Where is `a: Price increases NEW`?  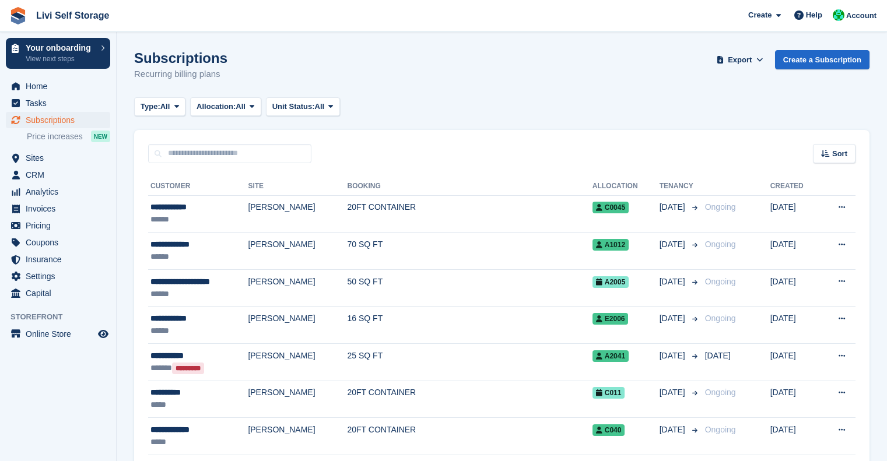
a: Price increases NEW is located at coordinates (68, 136).